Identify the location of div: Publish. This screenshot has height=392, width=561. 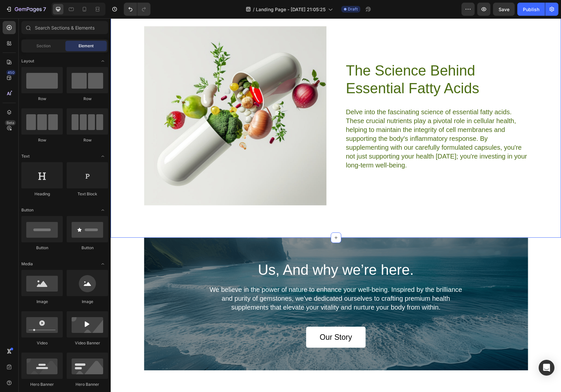
(531, 9).